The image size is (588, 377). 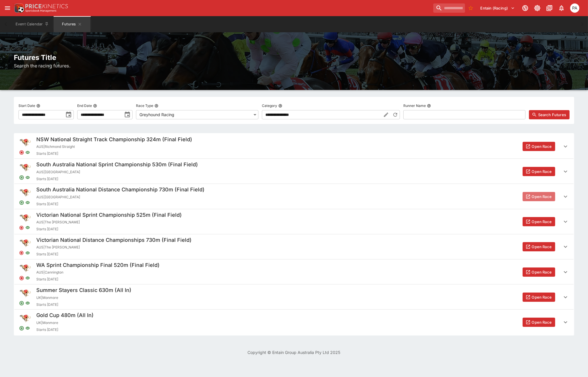 What do you see at coordinates (84, 290) in the screenshot?
I see `h5: Summer Stayers Classic 630m (All In)` at bounding box center [84, 290].